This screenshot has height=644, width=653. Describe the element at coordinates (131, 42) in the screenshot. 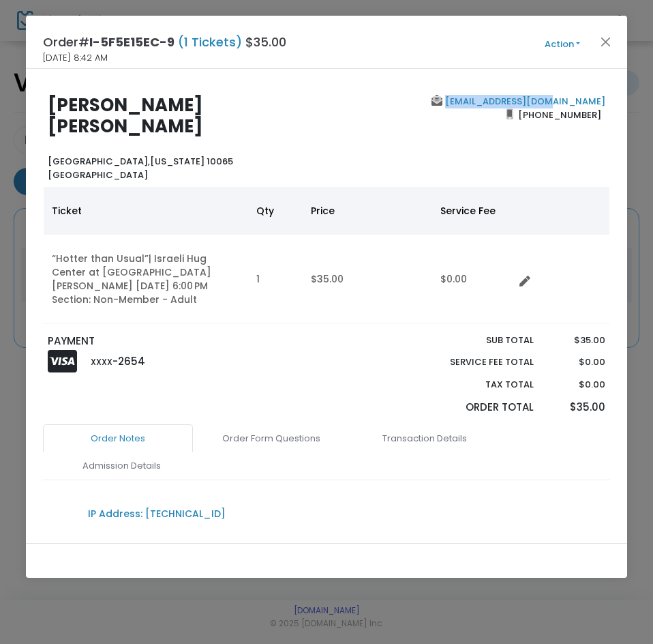

I see `span: I-5F5E15EC-9` at that location.